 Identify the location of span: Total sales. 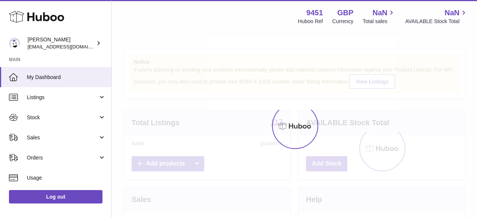
(379, 21).